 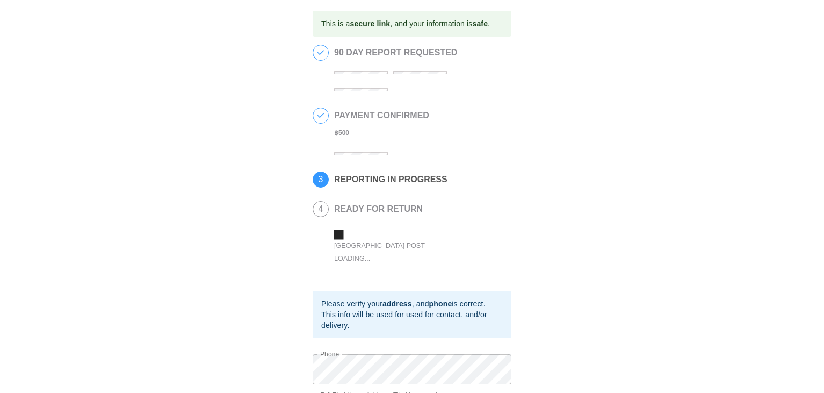 I want to click on span: 2, so click(x=321, y=115).